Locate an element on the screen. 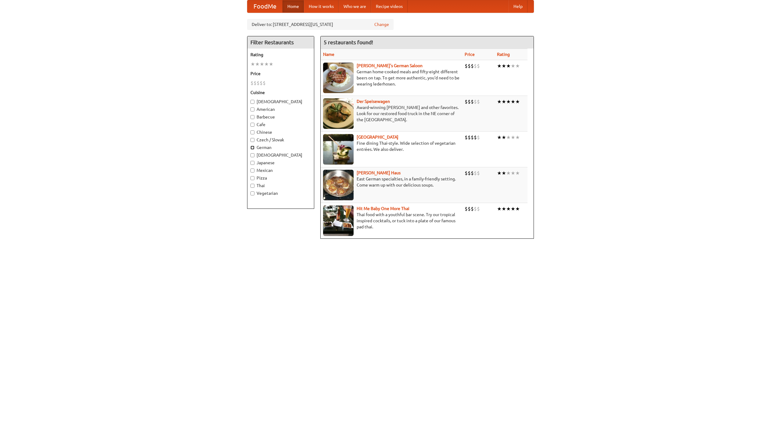 The width and height of the screenshot is (781, 432). label: Chinese is located at coordinates (281, 132).